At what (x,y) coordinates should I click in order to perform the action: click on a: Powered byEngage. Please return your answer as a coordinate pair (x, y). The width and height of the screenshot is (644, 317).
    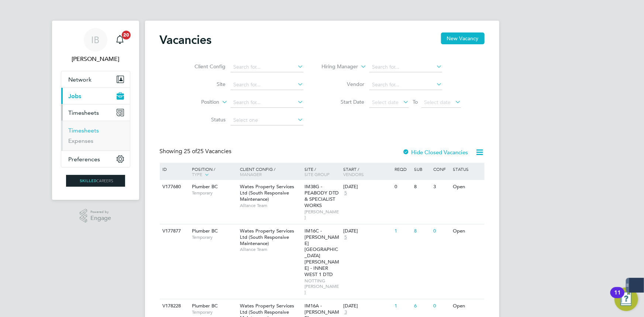
    Looking at the image, I should click on (95, 216).